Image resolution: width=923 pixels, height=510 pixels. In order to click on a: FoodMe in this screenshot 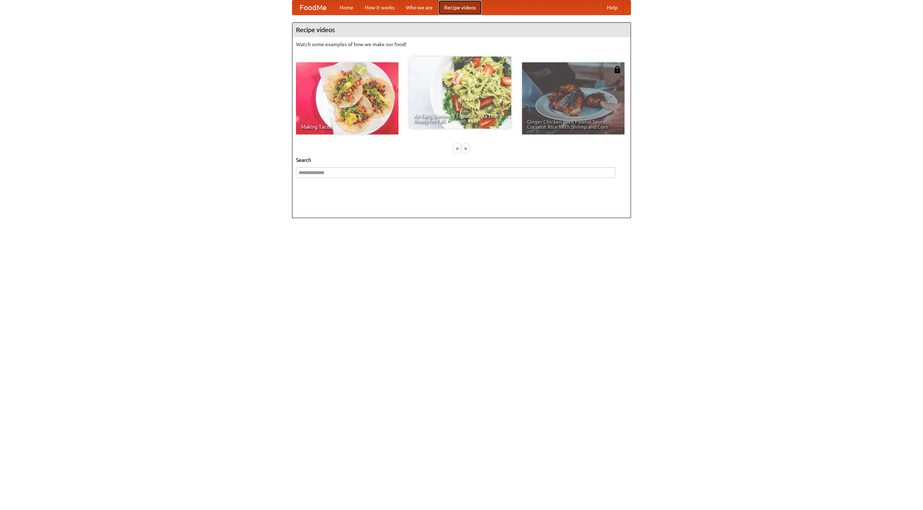, I will do `click(313, 8)`.